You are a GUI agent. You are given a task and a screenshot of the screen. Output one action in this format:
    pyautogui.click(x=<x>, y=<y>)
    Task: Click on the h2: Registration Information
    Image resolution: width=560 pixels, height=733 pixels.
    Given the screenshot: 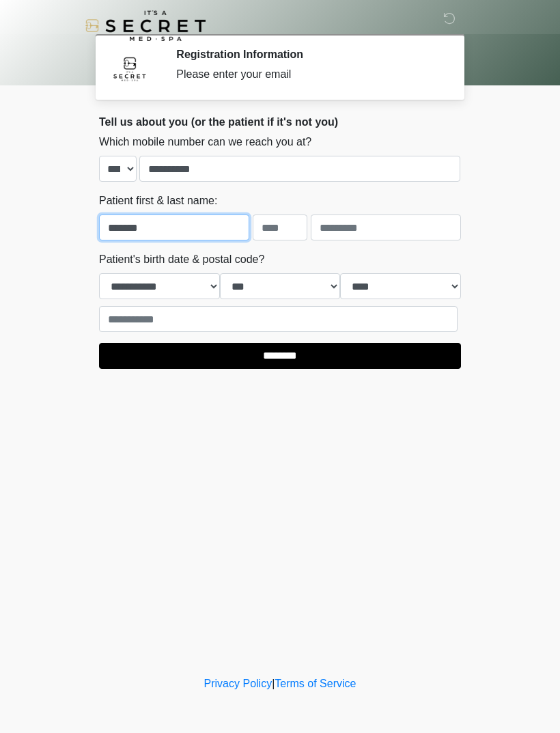 What is the action you would take?
    pyautogui.click(x=308, y=54)
    